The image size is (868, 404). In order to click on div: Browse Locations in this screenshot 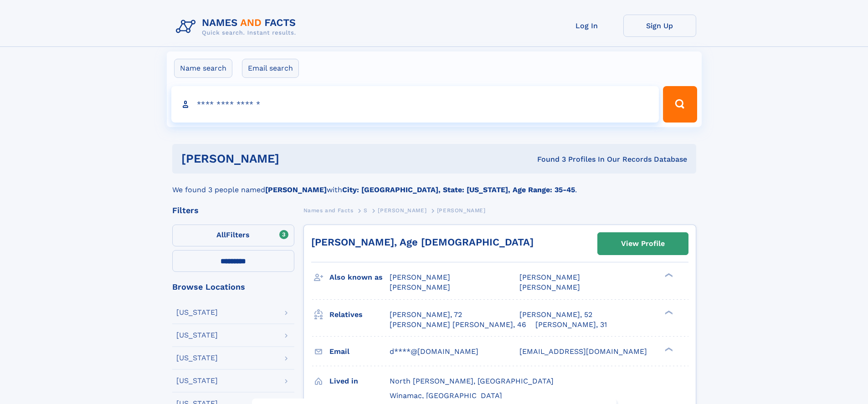, I will do `click(233, 287)`.